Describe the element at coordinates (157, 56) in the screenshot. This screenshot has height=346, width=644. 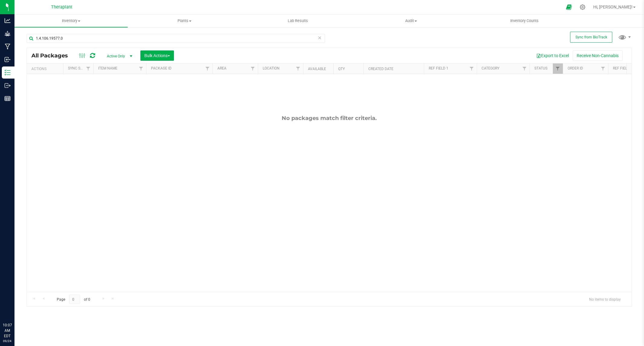
I see `button: Bulk Actions` at that location.